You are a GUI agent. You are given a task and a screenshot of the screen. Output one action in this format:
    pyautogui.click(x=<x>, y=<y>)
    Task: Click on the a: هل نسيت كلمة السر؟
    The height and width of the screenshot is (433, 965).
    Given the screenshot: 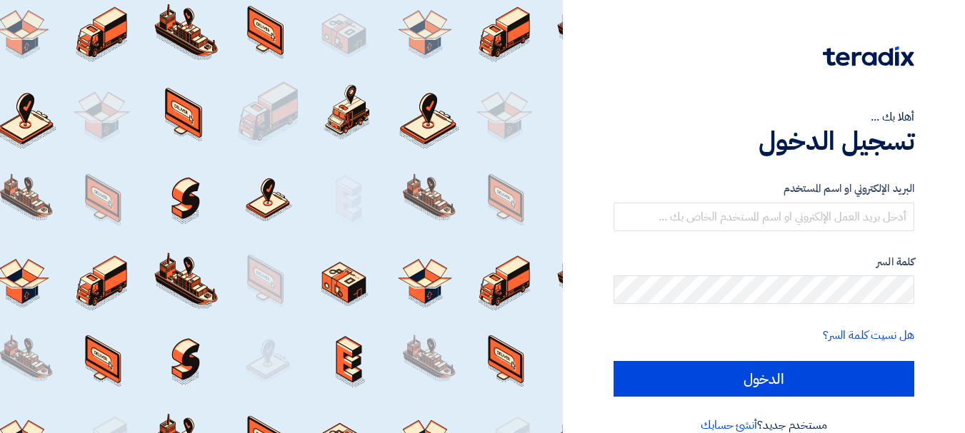 What is the action you would take?
    pyautogui.click(x=868, y=336)
    